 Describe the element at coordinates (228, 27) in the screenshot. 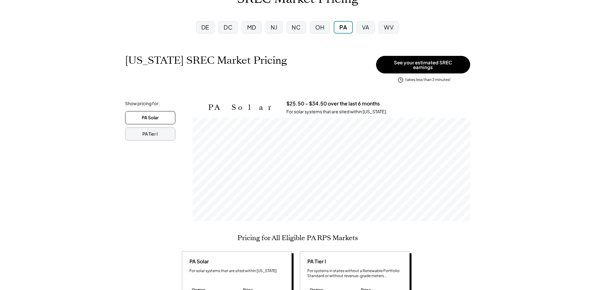

I see `div: DC` at that location.